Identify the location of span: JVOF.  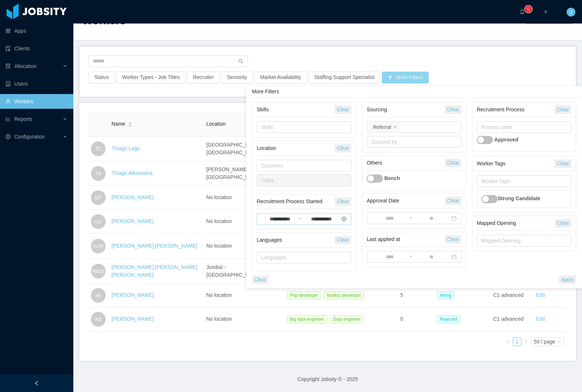
(98, 246).